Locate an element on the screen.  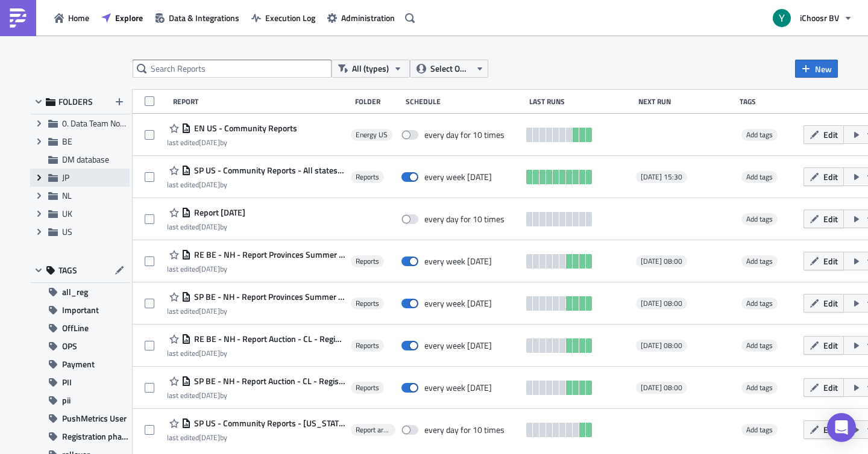
div: Last Runs is located at coordinates (581, 101).